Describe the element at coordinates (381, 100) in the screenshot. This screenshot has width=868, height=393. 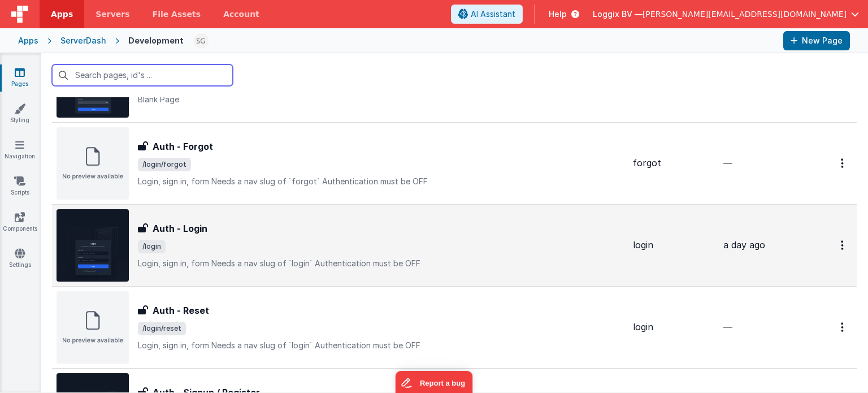
I see `p: Blank Page` at that location.